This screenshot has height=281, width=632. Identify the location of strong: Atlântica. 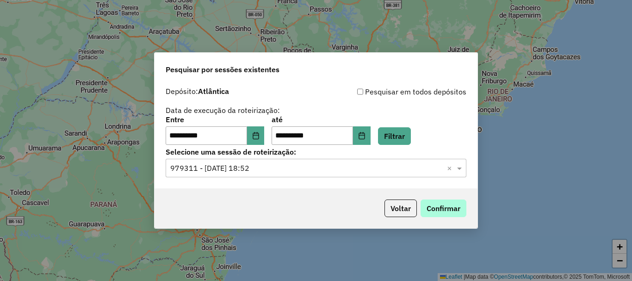
(213, 91).